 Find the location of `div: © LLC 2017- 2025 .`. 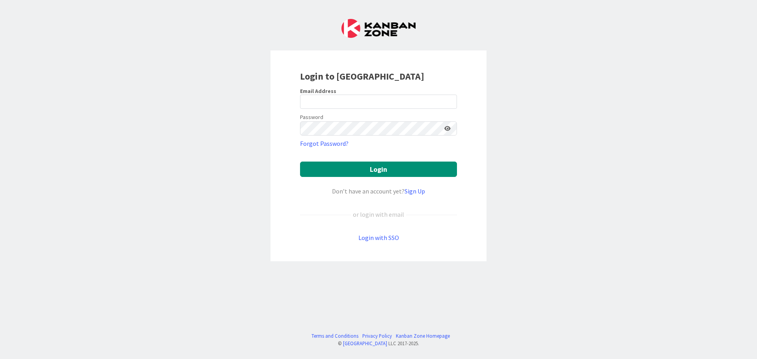

div: © LLC 2017- 2025 . is located at coordinates (379, 344).